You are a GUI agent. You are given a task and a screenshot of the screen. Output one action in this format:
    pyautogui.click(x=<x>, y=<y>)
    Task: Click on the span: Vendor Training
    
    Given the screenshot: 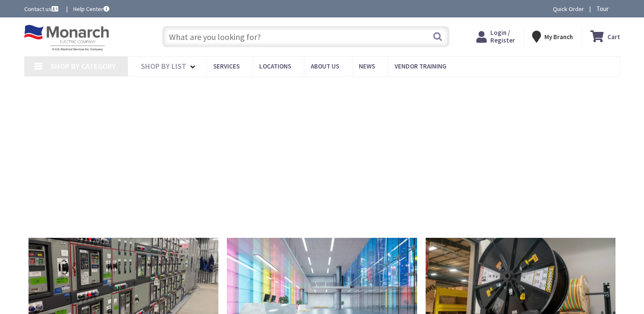 What is the action you would take?
    pyautogui.click(x=420, y=66)
    